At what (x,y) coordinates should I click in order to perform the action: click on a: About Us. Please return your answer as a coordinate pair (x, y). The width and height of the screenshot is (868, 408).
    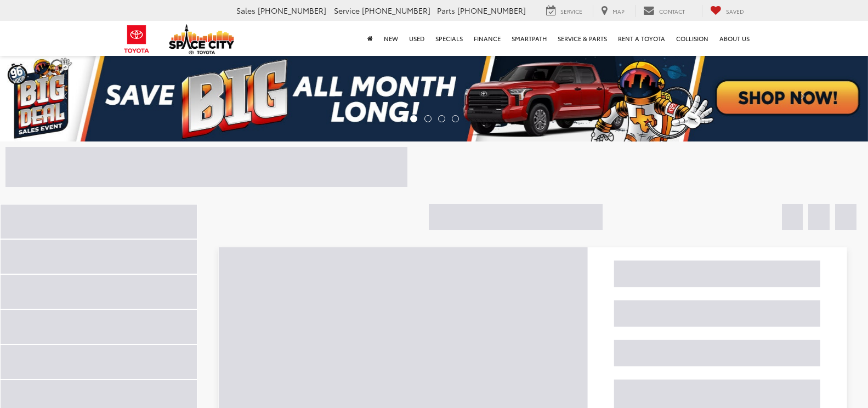
    Looking at the image, I should click on (734, 38).